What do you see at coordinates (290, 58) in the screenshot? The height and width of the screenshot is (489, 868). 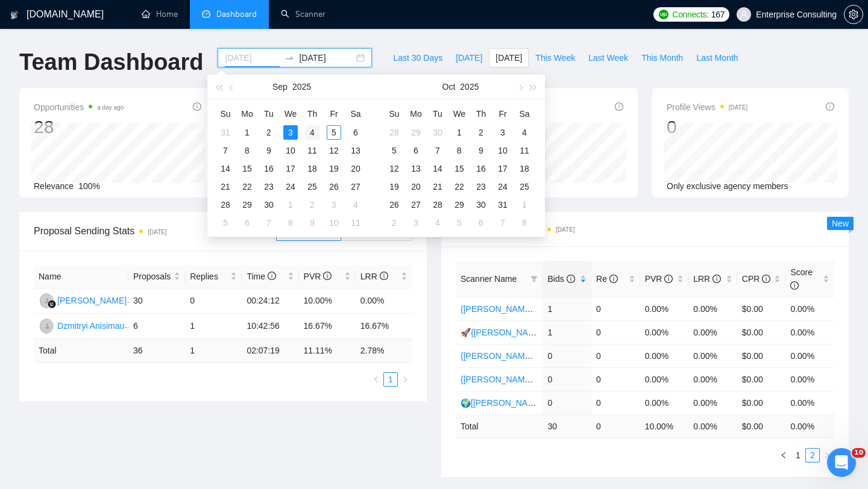 I see `span: swap-right` at bounding box center [290, 58].